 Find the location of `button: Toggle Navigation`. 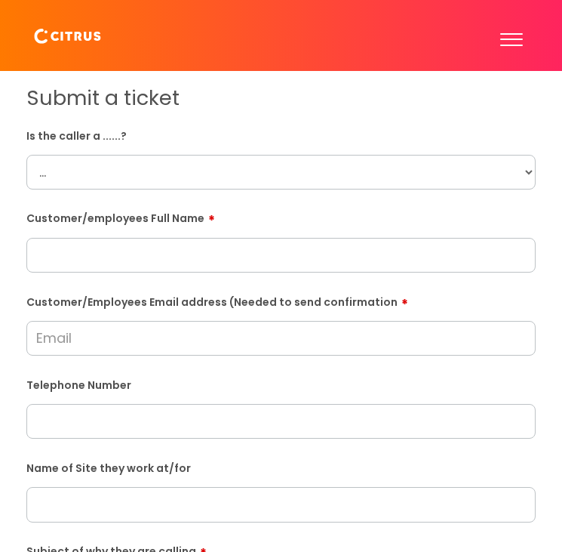

button: Toggle Navigation is located at coordinates (511, 35).